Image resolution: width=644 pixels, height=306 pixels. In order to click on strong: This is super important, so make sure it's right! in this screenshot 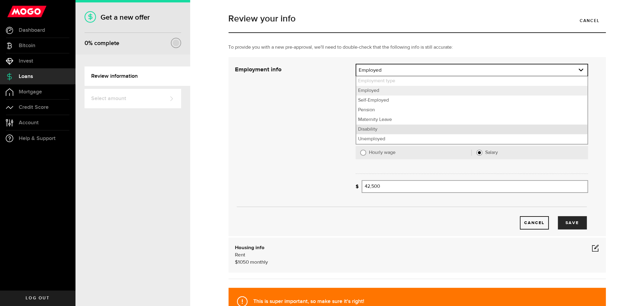, I will do `click(309, 301)`.